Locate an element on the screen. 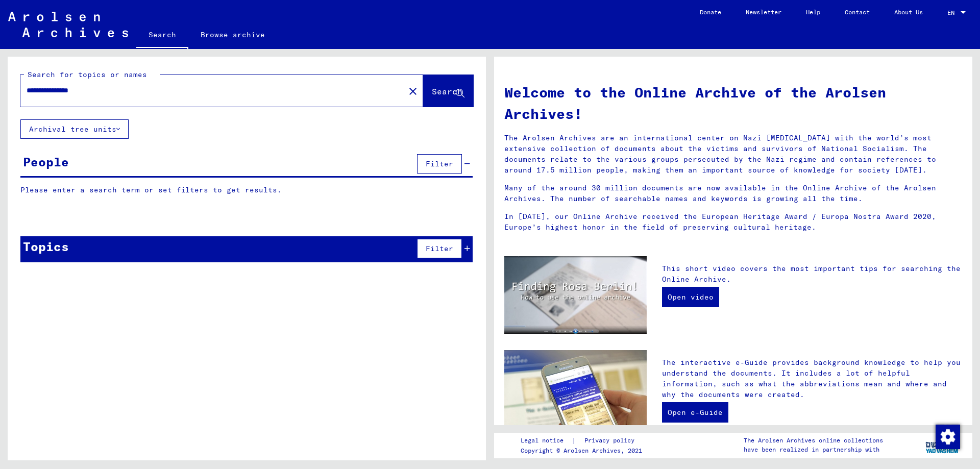 This screenshot has width=980, height=469. p: have been realized in partnership with is located at coordinates (813, 450).